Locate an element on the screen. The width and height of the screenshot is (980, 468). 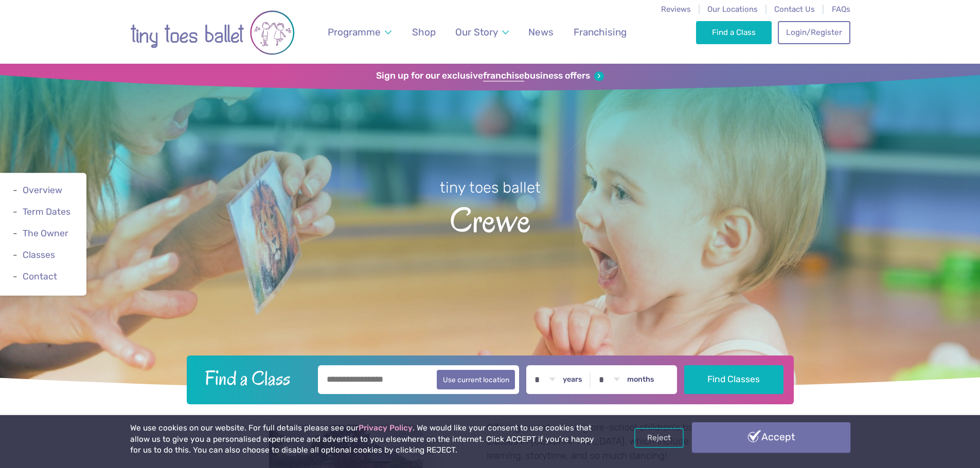
a: FAQs is located at coordinates (841, 10).